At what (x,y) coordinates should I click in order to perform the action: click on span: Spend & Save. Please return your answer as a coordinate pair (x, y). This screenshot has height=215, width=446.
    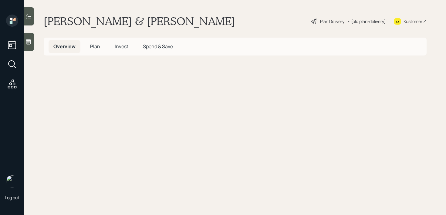
    Looking at the image, I should click on (158, 46).